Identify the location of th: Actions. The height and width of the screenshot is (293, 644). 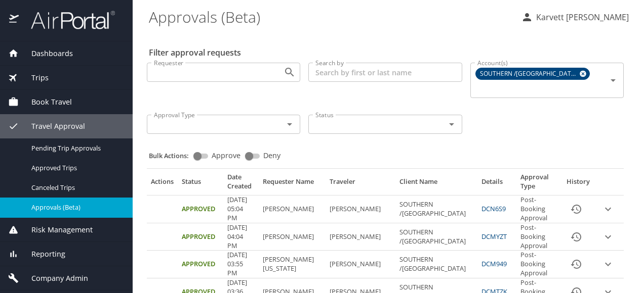
(162, 184).